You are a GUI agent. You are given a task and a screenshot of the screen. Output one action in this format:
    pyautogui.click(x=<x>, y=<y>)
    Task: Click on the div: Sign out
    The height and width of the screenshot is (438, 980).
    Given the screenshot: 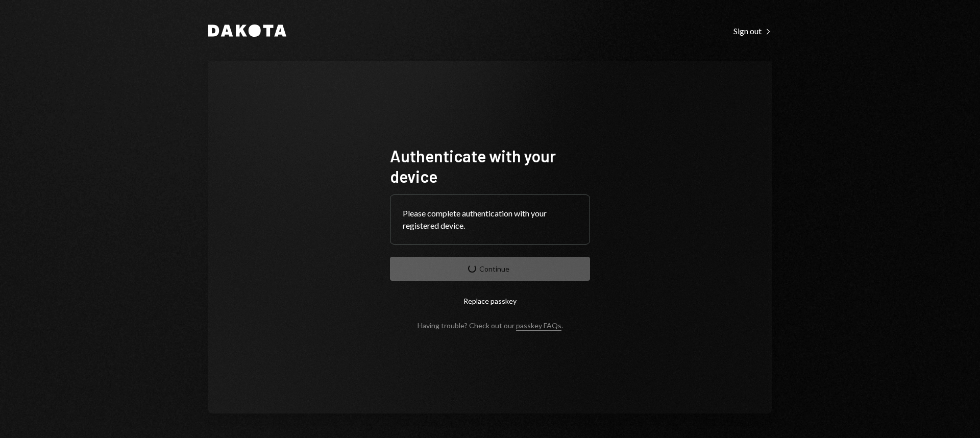 What is the action you would take?
    pyautogui.click(x=752, y=31)
    